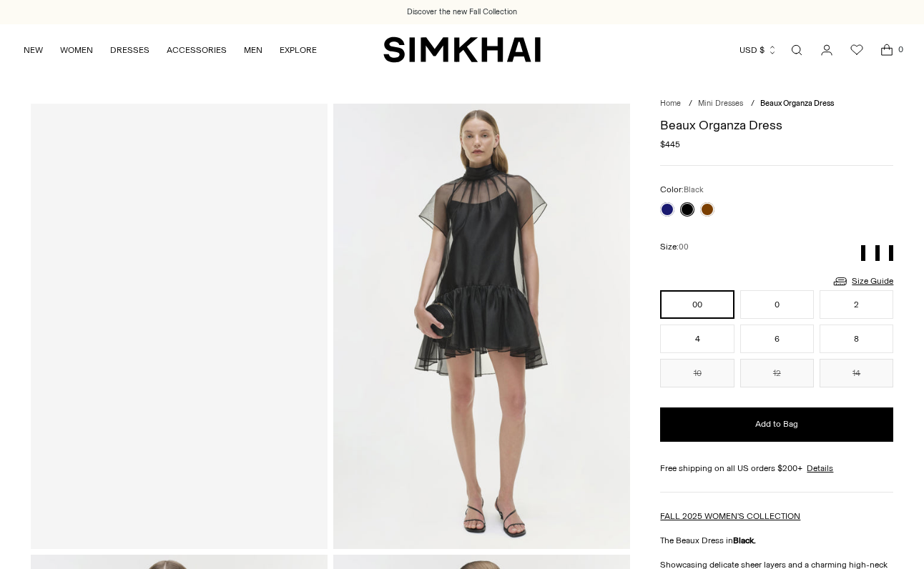  Describe the element at coordinates (857, 50) in the screenshot. I see `a: Wishlist` at that location.